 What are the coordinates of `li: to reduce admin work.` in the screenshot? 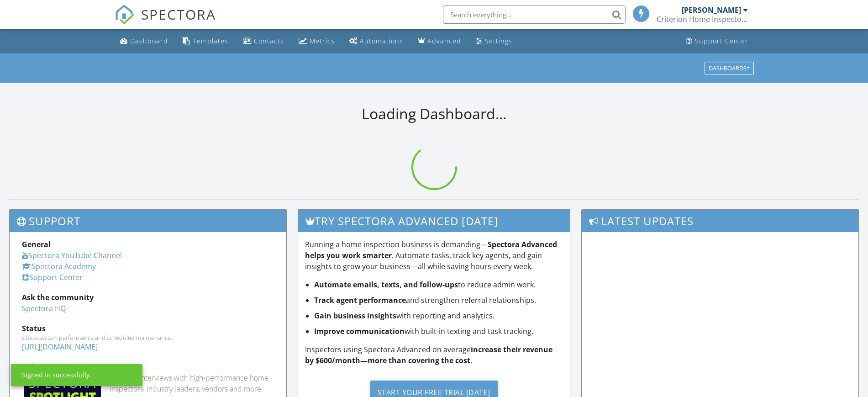 It's located at (438, 285).